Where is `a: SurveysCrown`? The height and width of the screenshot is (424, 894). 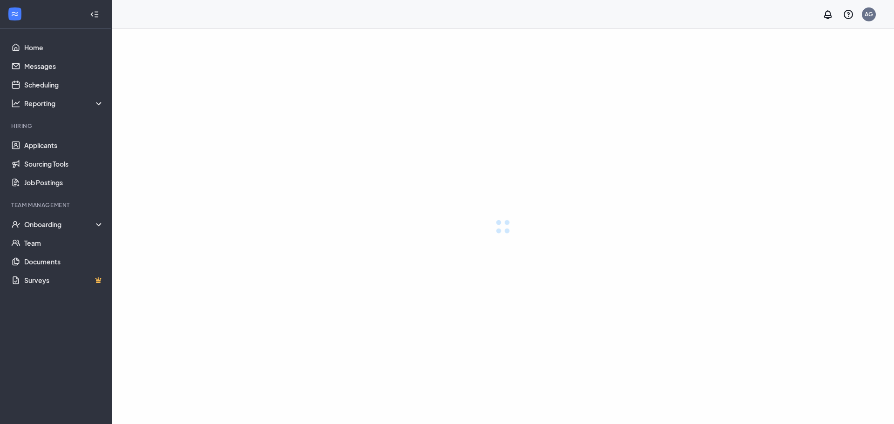 a: SurveysCrown is located at coordinates (64, 280).